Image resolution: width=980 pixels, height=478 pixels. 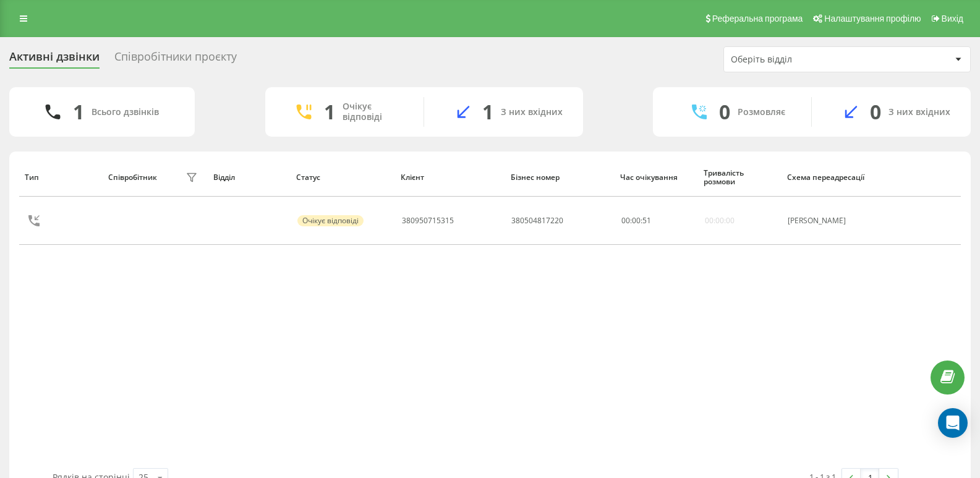 I want to click on div: 00:00:00, so click(x=720, y=221).